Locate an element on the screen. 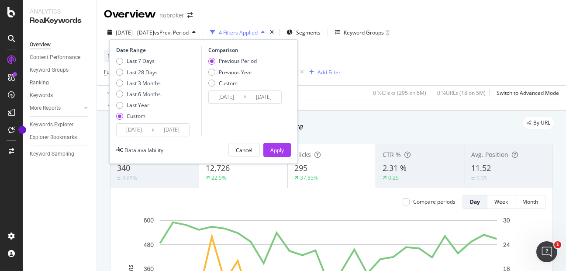 This screenshot has height=271, width=566. span: Segments is located at coordinates (308, 32).